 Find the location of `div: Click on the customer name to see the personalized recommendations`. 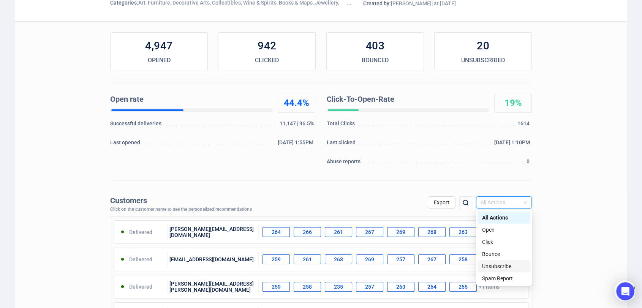

div: Click on the customer name to see the personalized recommendations is located at coordinates (181, 210).